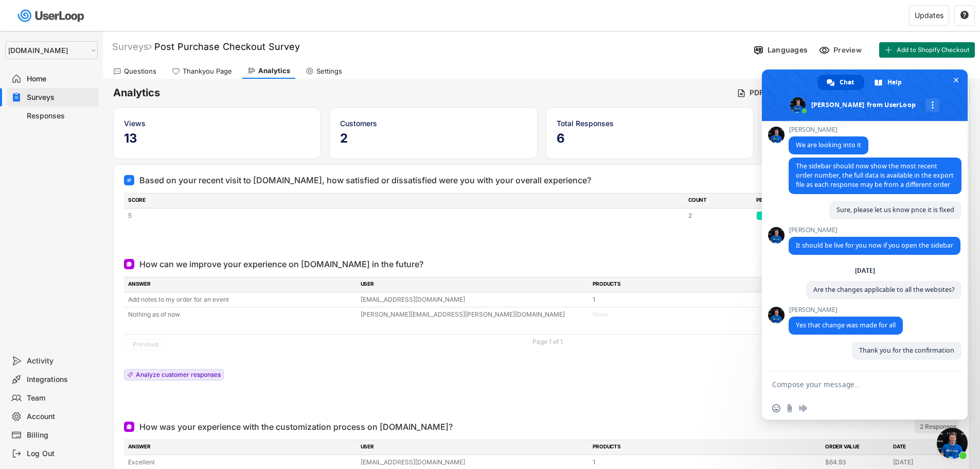 Image resolution: width=980 pixels, height=469 pixels. Describe the element at coordinates (241, 462) in the screenshot. I see `div: Excellent` at that location.